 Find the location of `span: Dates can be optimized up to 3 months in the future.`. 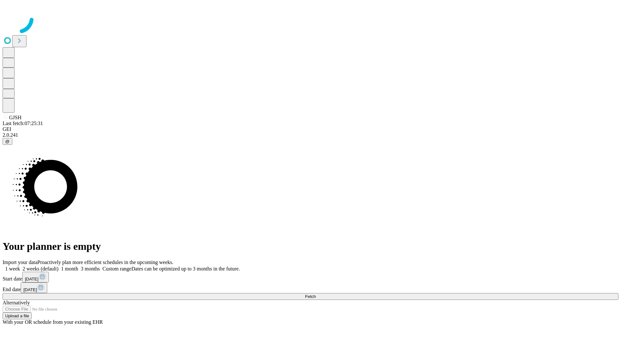

span: Dates can be optimized up to 3 months in the future. is located at coordinates (185, 269).